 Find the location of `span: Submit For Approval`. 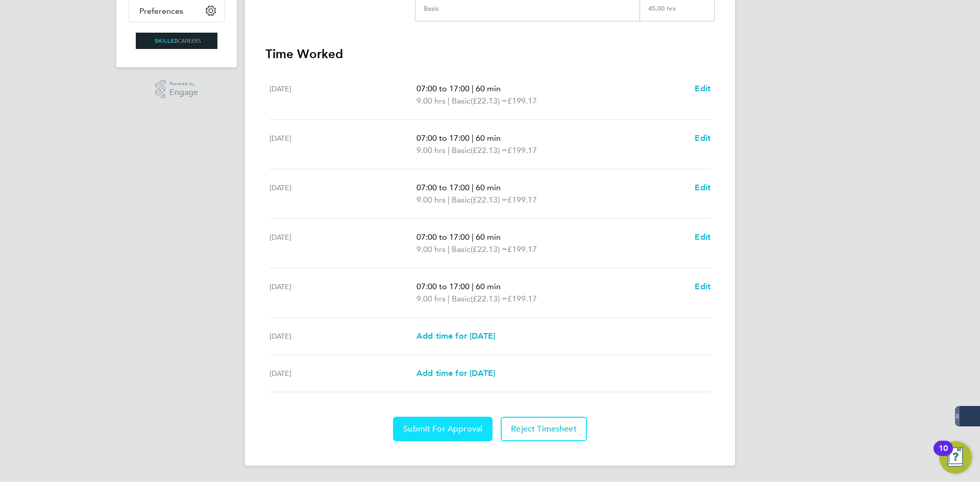

span: Submit For Approval is located at coordinates (442, 429).